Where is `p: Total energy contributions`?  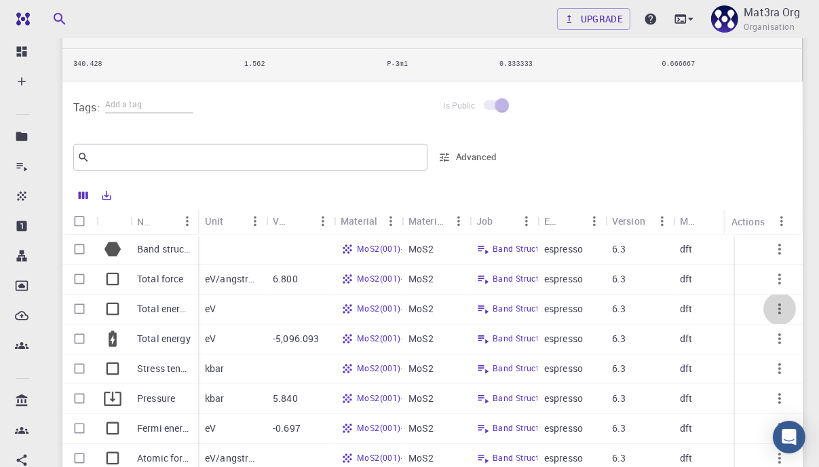
p: Total energy contributions is located at coordinates (164, 309).